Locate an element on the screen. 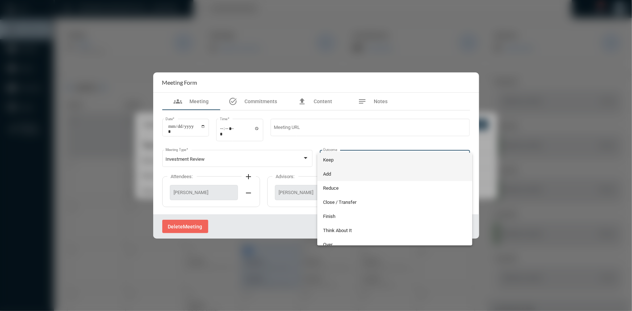 This screenshot has width=632, height=311. span: Keep is located at coordinates (395, 160).